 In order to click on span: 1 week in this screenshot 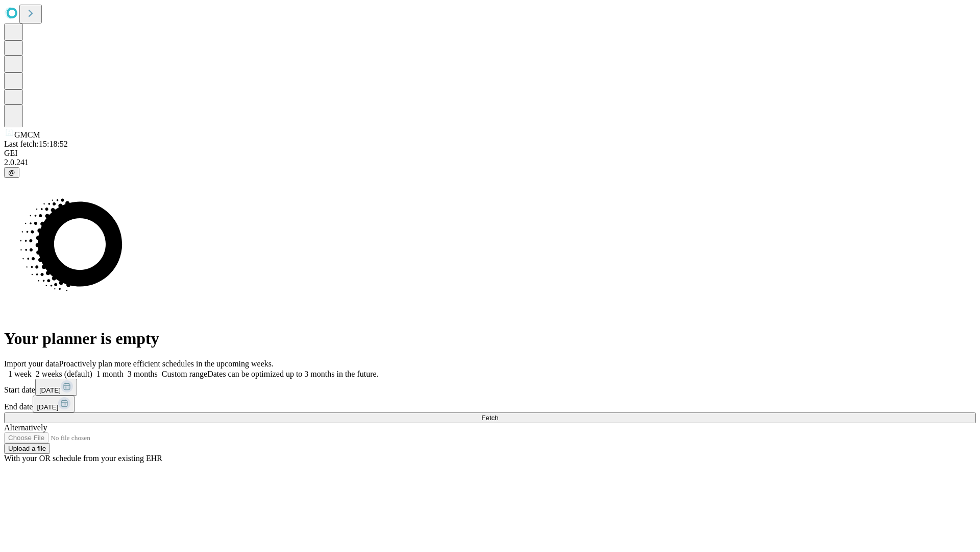, I will do `click(20, 374)`.